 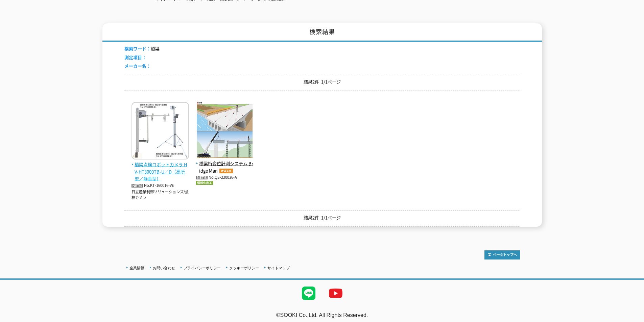 I want to click on img: オススメ, so click(x=226, y=171).